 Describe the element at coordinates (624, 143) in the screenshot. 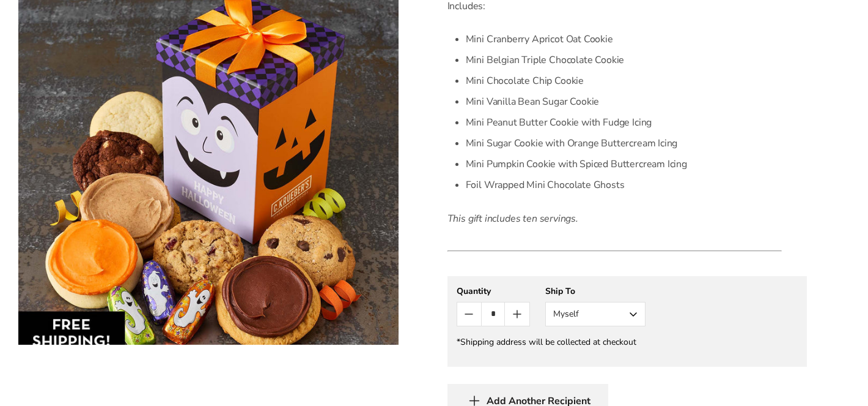

I see `li: Mini Sugar Cookie with Orange Buttercream Icing` at that location.